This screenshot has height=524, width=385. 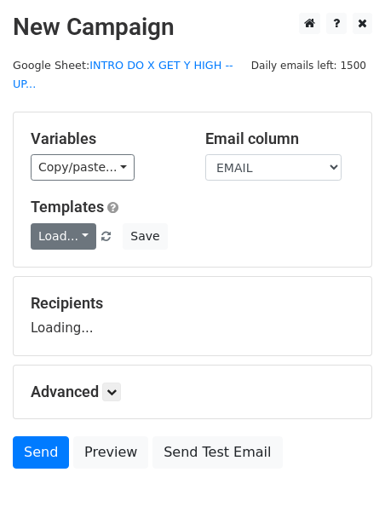 What do you see at coordinates (111, 452) in the screenshot?
I see `a: Preview` at bounding box center [111, 452].